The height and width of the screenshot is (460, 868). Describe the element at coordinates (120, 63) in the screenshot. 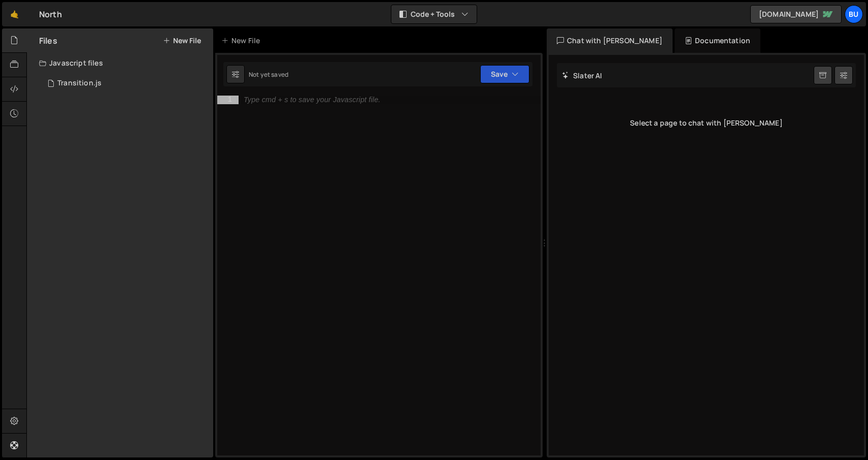

I see `div: Javascript files` at that location.